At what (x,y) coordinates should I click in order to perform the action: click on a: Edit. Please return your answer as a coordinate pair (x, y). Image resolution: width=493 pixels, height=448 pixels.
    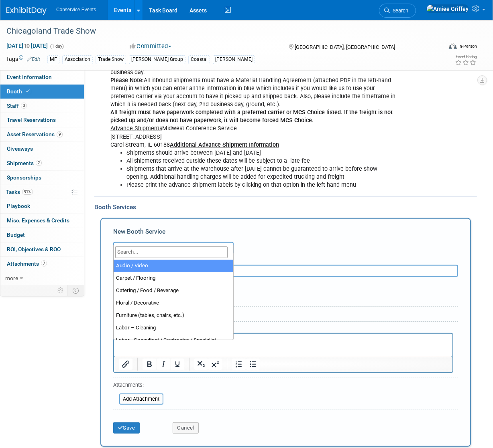
    Looking at the image, I should click on (33, 59).